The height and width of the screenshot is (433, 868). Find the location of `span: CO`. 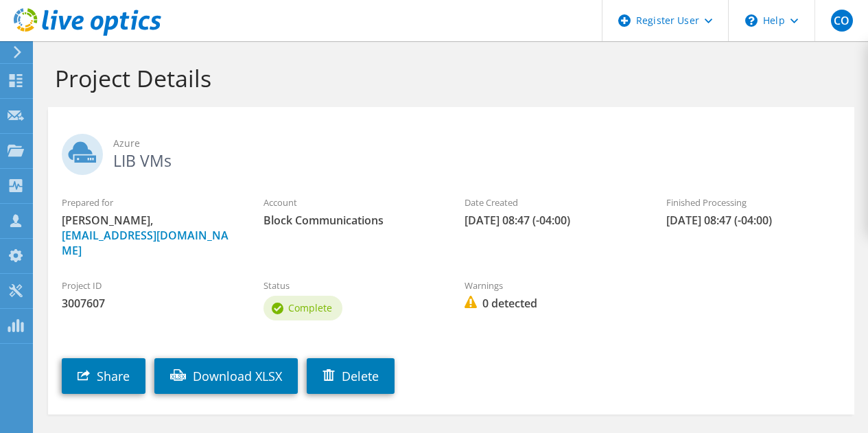

span: CO is located at coordinates (842, 21).